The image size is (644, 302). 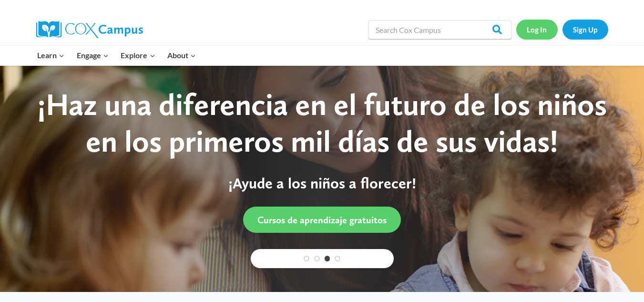 I want to click on a: 1, so click(x=306, y=259).